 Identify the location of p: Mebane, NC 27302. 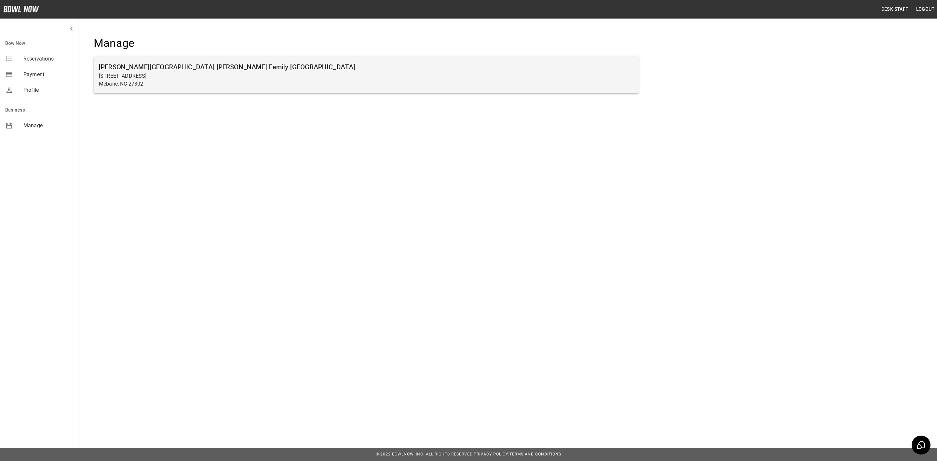
(366, 84).